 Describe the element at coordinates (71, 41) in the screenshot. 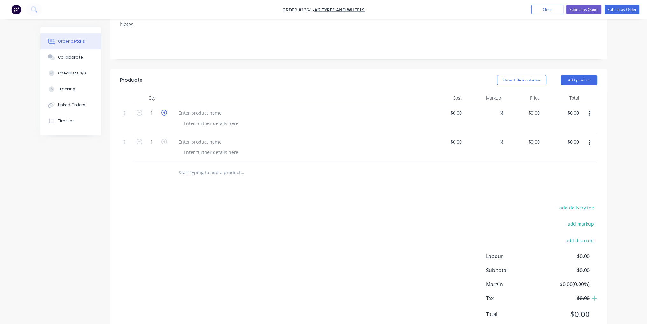

I see `div: Order details` at that location.